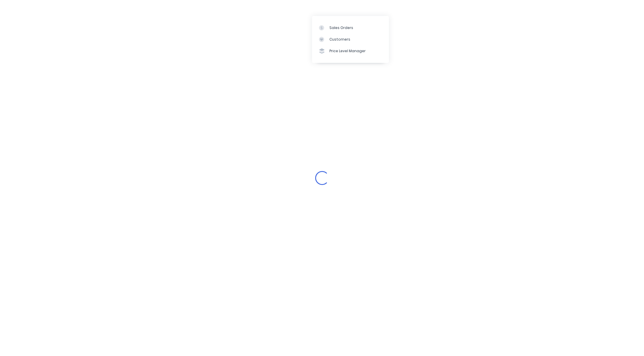 The height and width of the screenshot is (356, 644). I want to click on div: Customers, so click(340, 40).